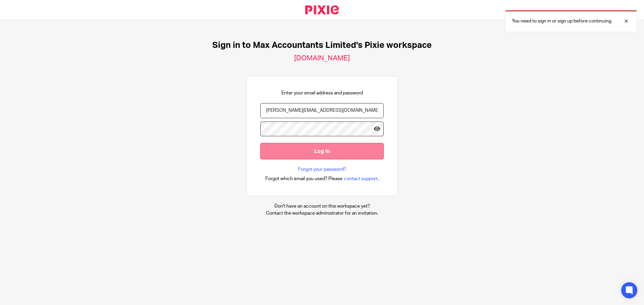  What do you see at coordinates (322, 151) in the screenshot?
I see `input: Log in` at bounding box center [322, 151].